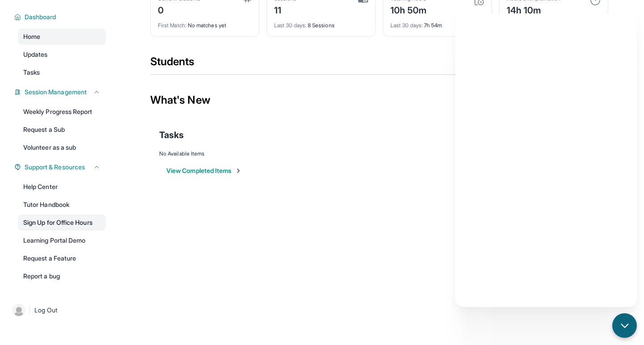 The height and width of the screenshot is (345, 644). What do you see at coordinates (19, 310) in the screenshot?
I see `img: user-img` at bounding box center [19, 310].